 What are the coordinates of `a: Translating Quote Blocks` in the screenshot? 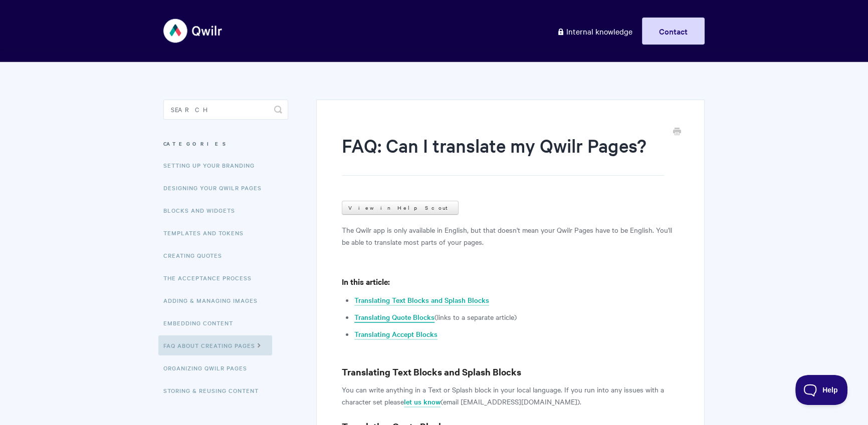 It's located at (394, 317).